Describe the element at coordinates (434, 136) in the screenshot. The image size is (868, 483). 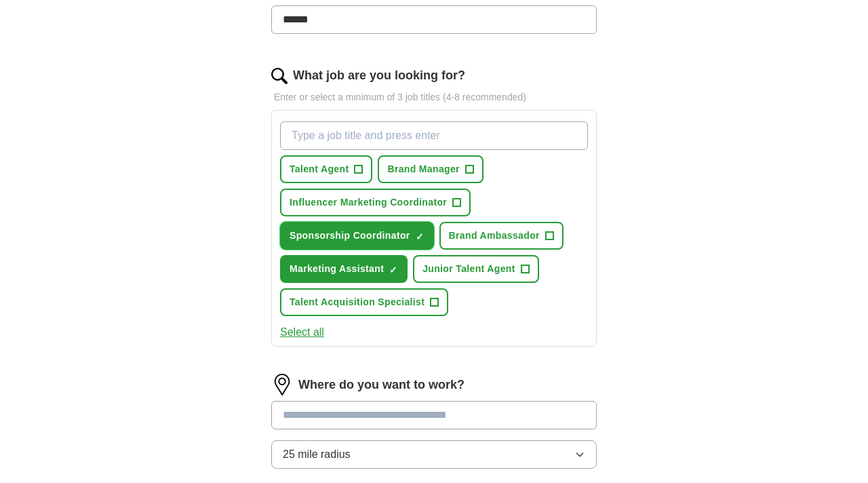
I see `input: Type a job title and press enter` at that location.